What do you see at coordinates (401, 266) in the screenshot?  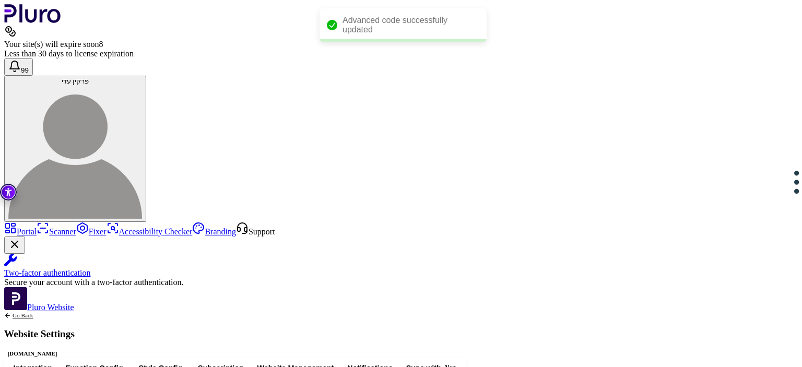 I see `a: Two-factor authentication` at bounding box center [401, 266].